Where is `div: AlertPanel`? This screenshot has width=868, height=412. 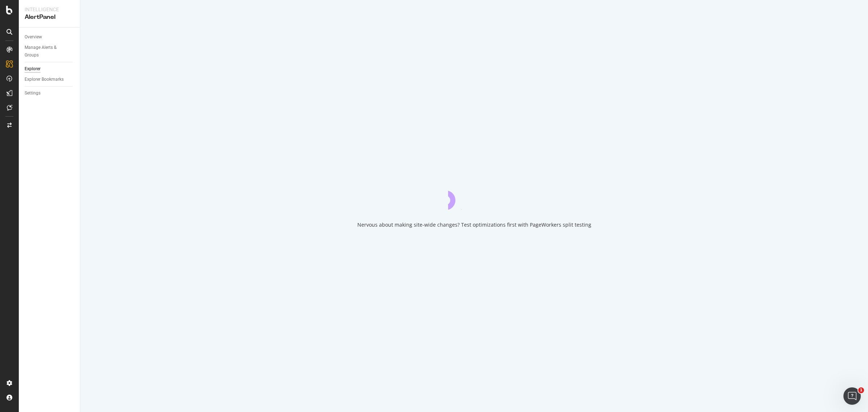
div: AlertPanel is located at coordinates (49, 17).